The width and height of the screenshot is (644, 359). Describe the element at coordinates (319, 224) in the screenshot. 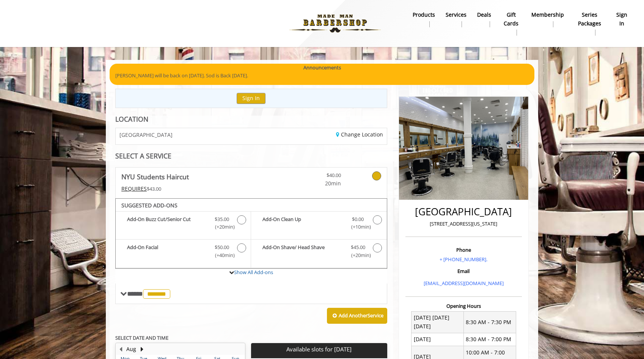

I see `label: Add-On Clean Up` at that location.